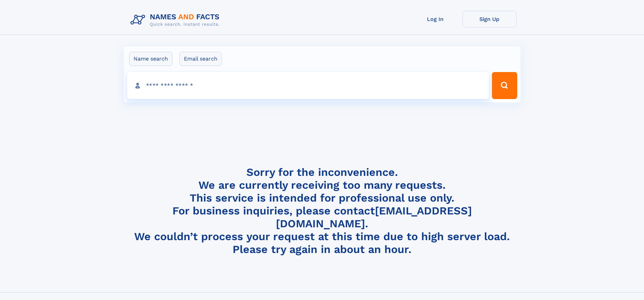  What do you see at coordinates (436, 19) in the screenshot?
I see `a: Log In` at bounding box center [436, 19].